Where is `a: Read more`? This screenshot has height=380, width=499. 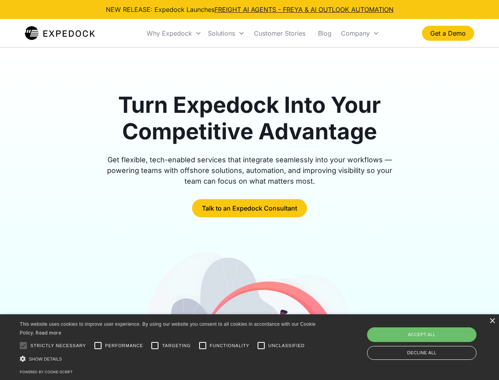
a: Read more is located at coordinates (48, 332).